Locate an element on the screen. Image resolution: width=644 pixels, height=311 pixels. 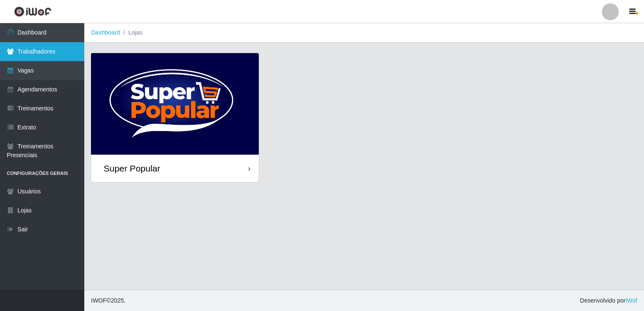
span: IWOF is located at coordinates (99, 300).